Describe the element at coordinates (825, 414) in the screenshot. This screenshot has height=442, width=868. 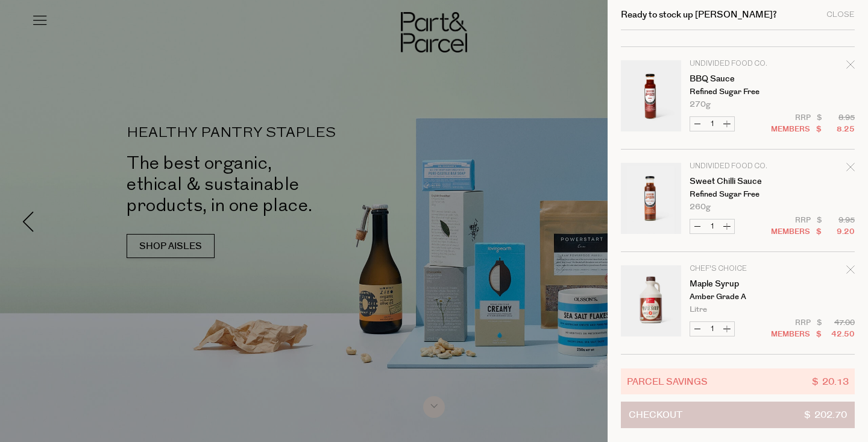
I see `span: $ 202.70` at that location.